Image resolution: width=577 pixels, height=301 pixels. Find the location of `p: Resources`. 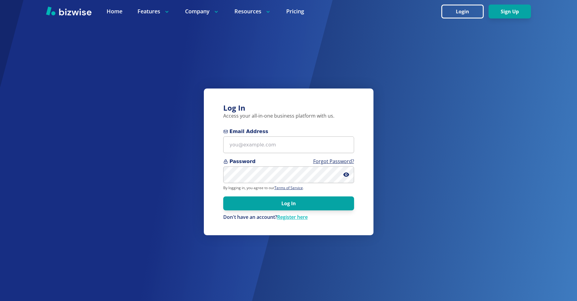

p: Resources is located at coordinates (253, 11).